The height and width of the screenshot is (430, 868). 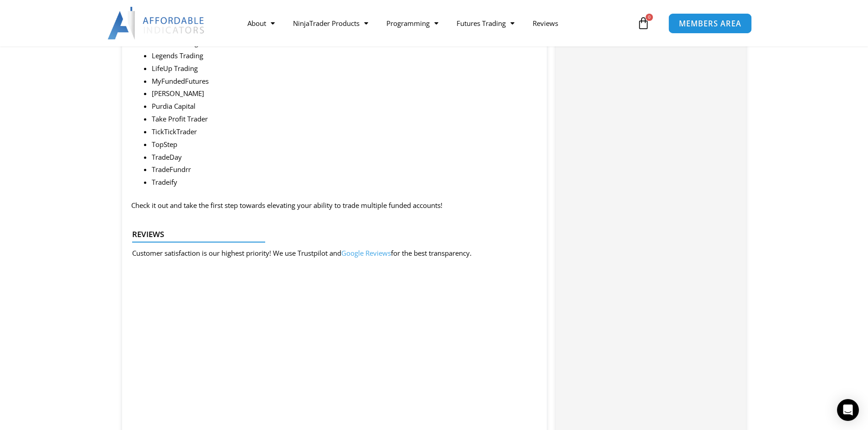 I want to click on li: TopStep, so click(x=345, y=145).